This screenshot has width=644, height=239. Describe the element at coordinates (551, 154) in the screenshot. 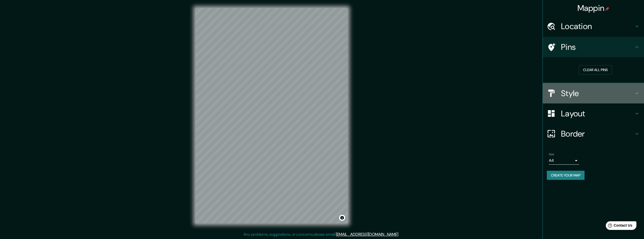

I see `label: Size` at that location.